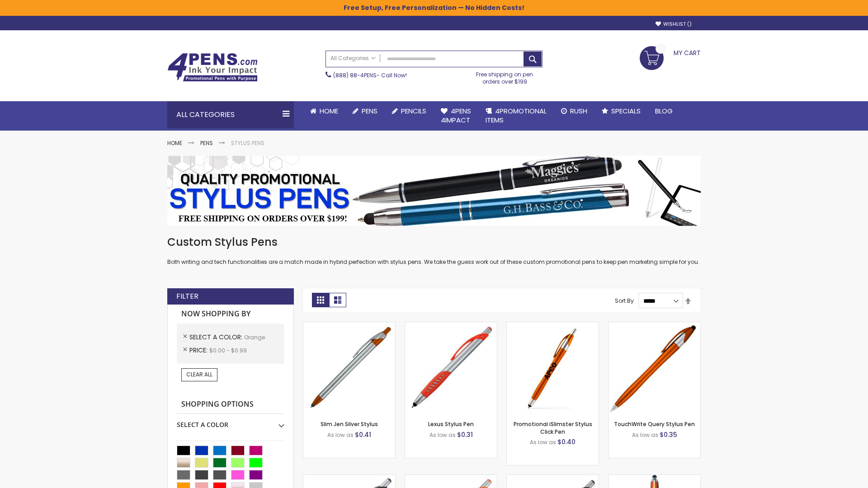  Describe the element at coordinates (353, 58) in the screenshot. I see `a: All Categories` at that location.